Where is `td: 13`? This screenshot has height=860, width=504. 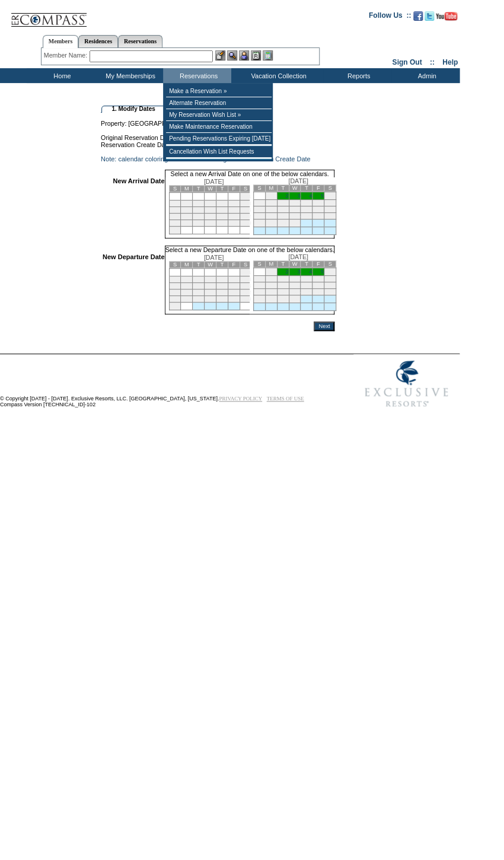 td: 13 is located at coordinates (331, 279).